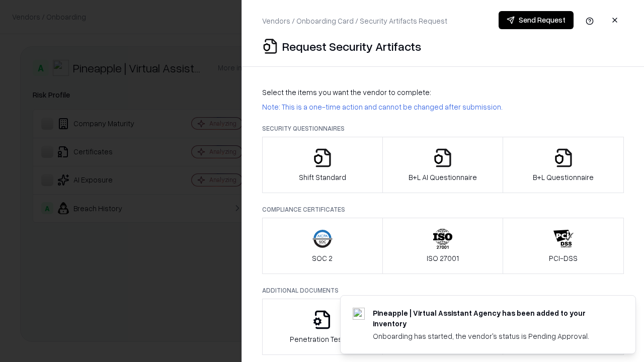 The width and height of the screenshot is (644, 362). Describe the element at coordinates (443, 165) in the screenshot. I see `button: B+L AI Questionnaire` at that location.